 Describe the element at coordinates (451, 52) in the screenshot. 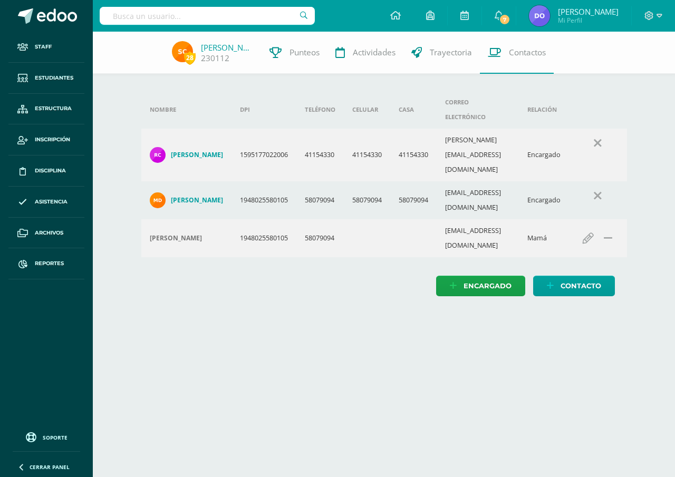

I see `span: Trayectoria` at that location.